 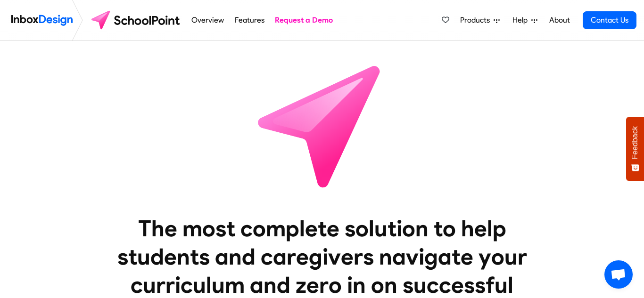 What do you see at coordinates (480, 21) in the screenshot?
I see `a: Products` at bounding box center [480, 21].